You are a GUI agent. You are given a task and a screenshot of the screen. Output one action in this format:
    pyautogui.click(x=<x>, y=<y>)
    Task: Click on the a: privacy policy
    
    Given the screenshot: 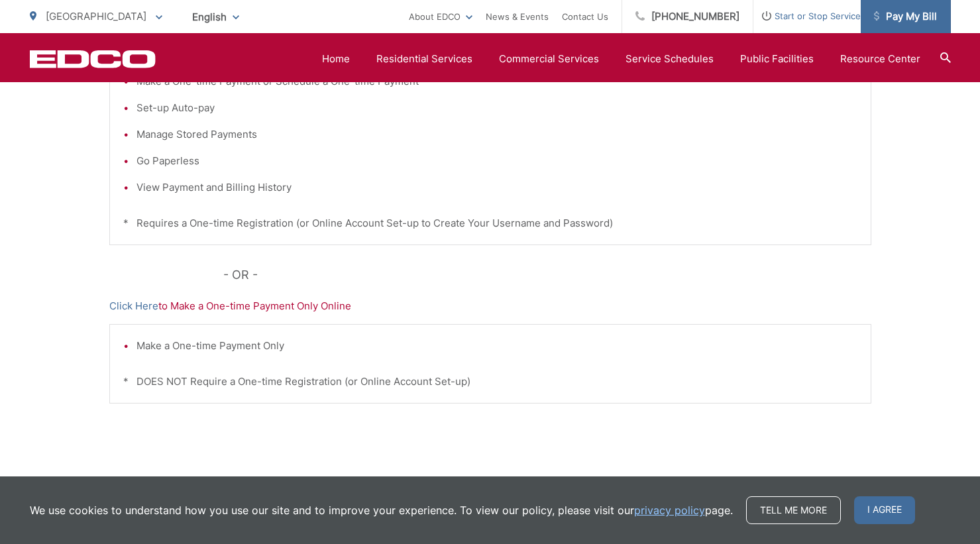 What is the action you would take?
    pyautogui.click(x=670, y=511)
    